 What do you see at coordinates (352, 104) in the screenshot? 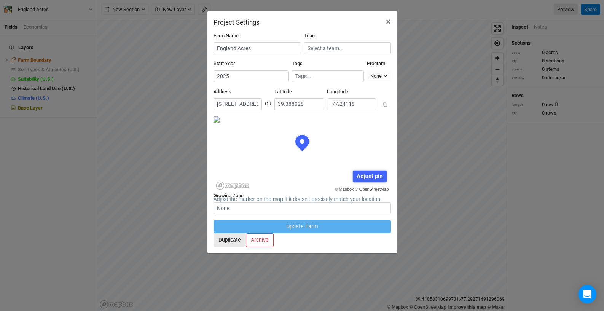
I see `input: Longitude` at bounding box center [352, 104].